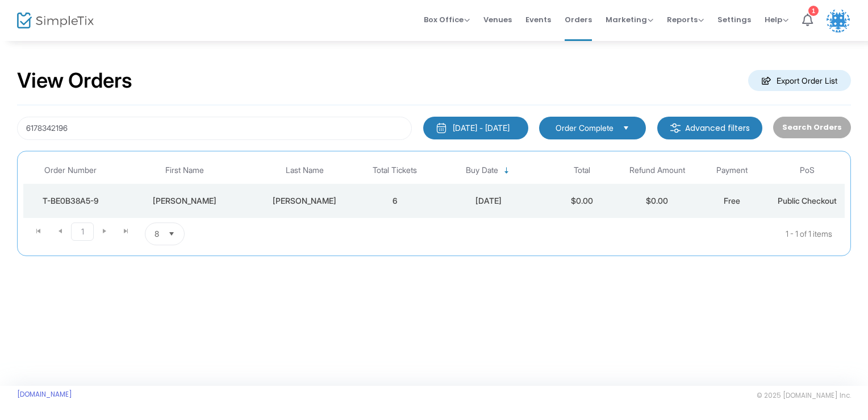 The width and height of the screenshot is (868, 420). I want to click on span: First Name, so click(185, 170).